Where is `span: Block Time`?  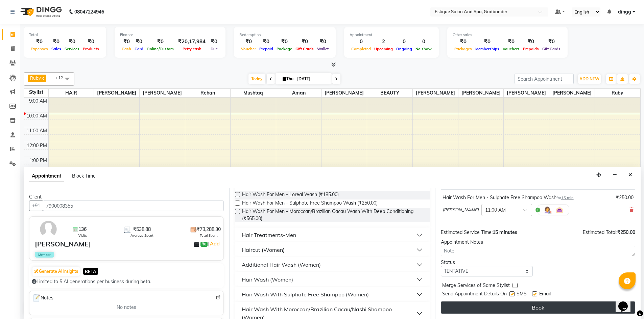 span: Block Time is located at coordinates (84, 176).